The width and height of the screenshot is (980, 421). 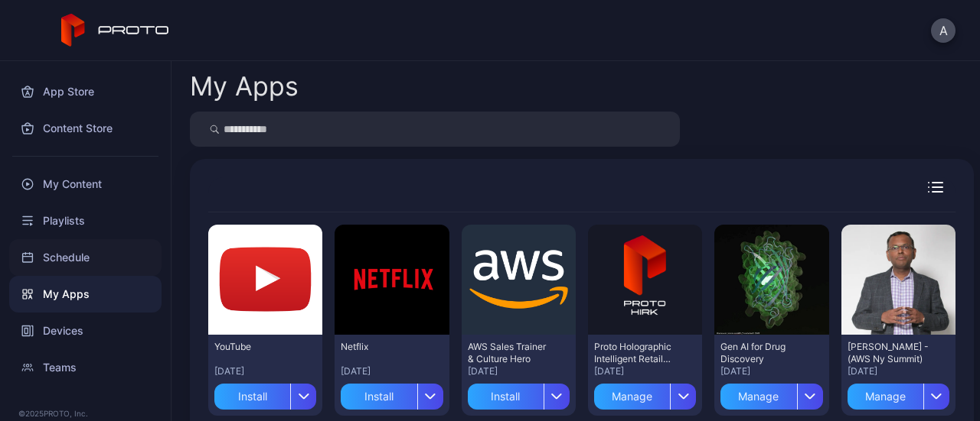 I want to click on div: Swami - (AWS Ny Summit), so click(x=889, y=353).